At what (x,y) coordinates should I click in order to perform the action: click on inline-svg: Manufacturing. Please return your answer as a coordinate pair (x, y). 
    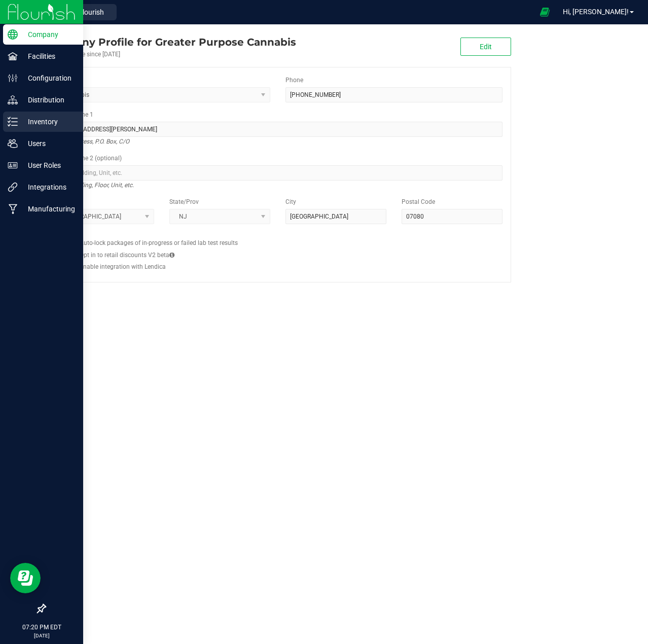
    Looking at the image, I should click on (12, 209).